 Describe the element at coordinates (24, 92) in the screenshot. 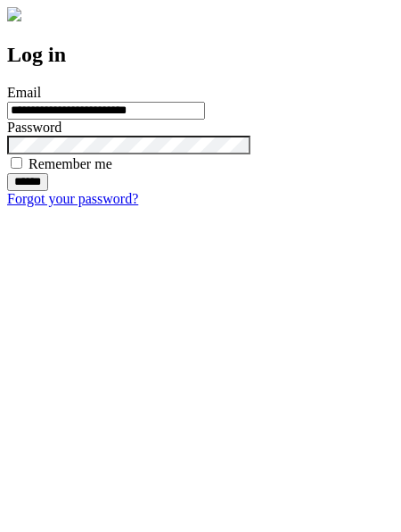

I see `label: Email` at that location.